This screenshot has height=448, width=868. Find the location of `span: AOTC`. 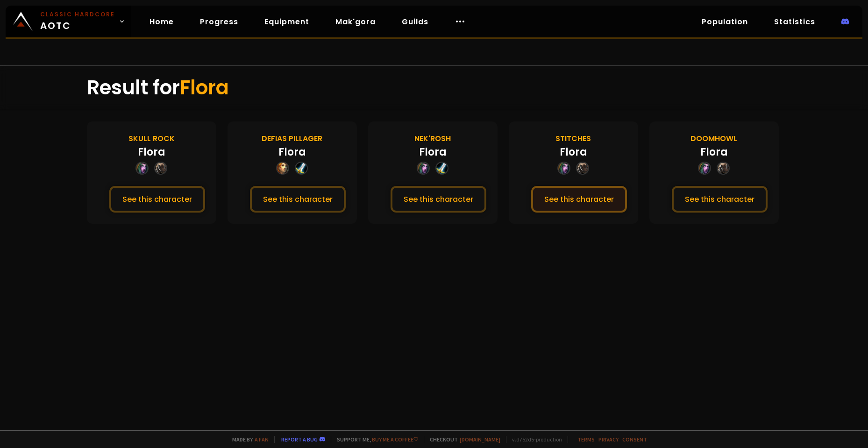

span: AOTC is located at coordinates (78, 21).